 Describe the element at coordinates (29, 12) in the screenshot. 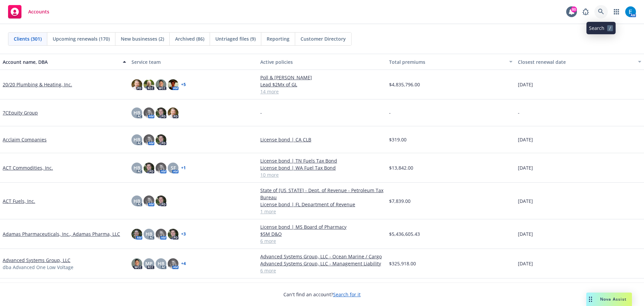

I see `a: Accounts` at that location.